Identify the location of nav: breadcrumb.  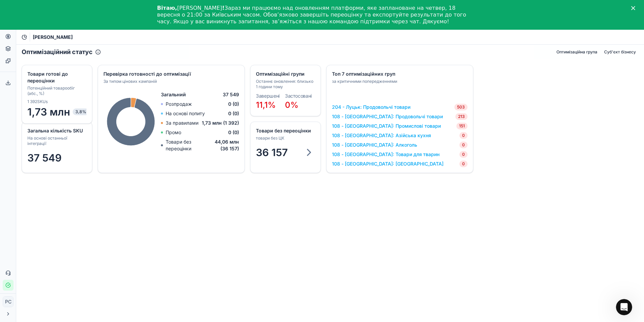
(53, 37).